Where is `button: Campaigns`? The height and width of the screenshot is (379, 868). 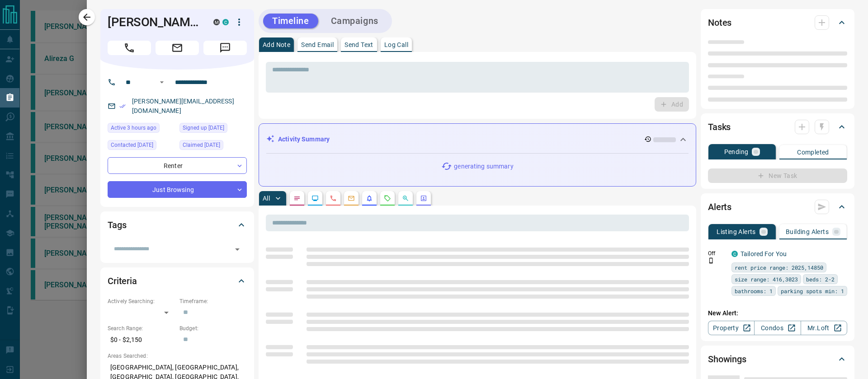 button: Campaigns is located at coordinates (355, 21).